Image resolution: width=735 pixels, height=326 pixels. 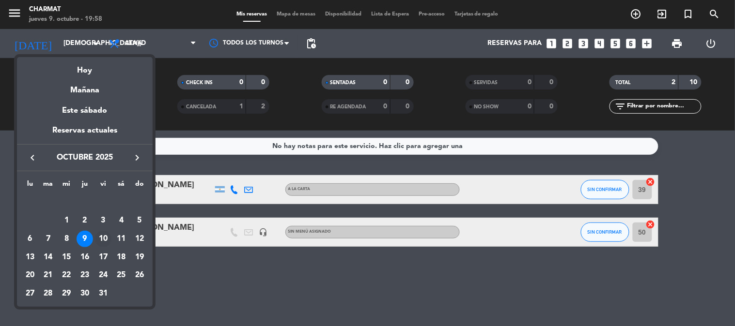 What do you see at coordinates (103, 294) in the screenshot?
I see `td: 31 de octubre de 2025` at bounding box center [103, 294].